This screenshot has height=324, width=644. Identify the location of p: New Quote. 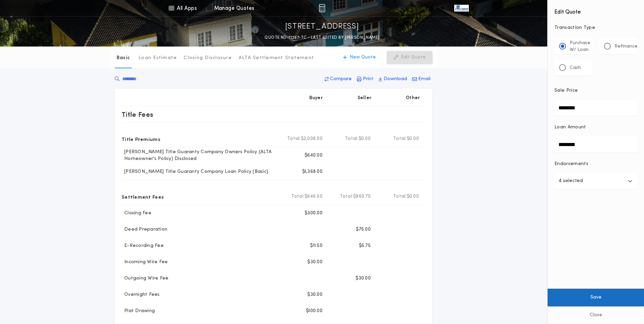
(363, 57).